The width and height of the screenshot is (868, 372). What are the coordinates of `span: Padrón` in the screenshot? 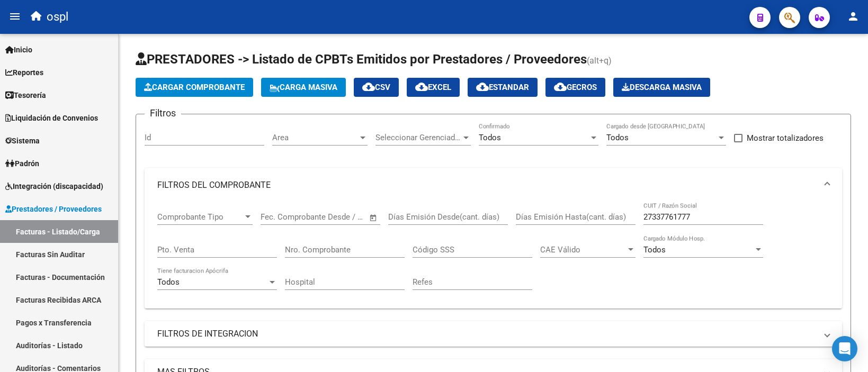 It's located at (23, 164).